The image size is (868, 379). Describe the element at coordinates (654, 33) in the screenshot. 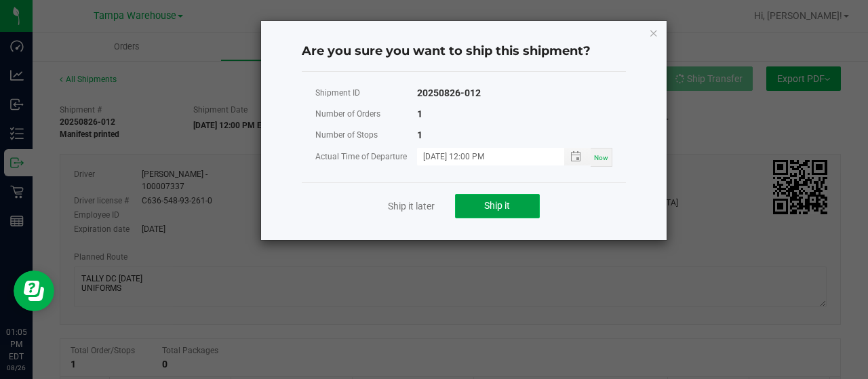

I see `button: Close` at that location.